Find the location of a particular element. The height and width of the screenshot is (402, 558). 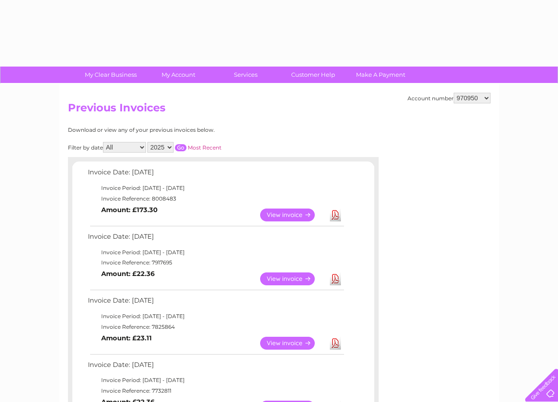

td: Invoice Reference: 7825864 is located at coordinates (215, 327).